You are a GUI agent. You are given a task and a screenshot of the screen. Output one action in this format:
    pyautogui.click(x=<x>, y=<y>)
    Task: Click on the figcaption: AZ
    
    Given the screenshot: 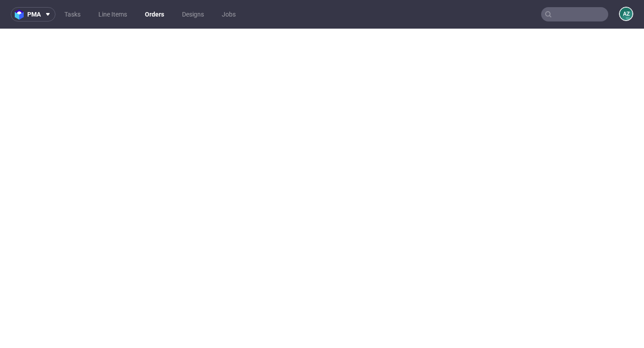 What is the action you would take?
    pyautogui.click(x=626, y=14)
    